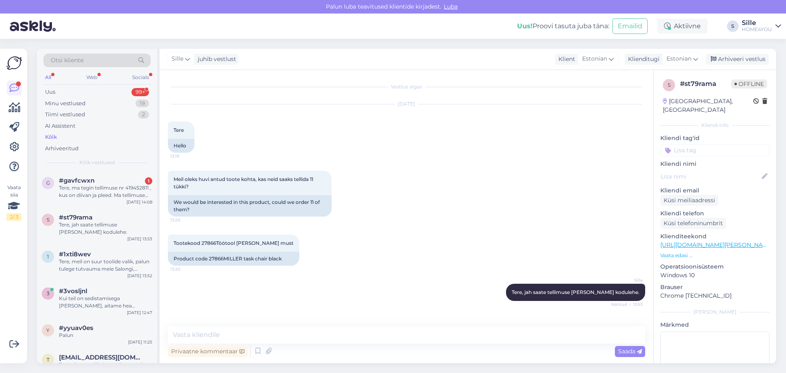  What do you see at coordinates (737, 59) in the screenshot?
I see `div: Arhiveeri vestlus` at bounding box center [737, 59].